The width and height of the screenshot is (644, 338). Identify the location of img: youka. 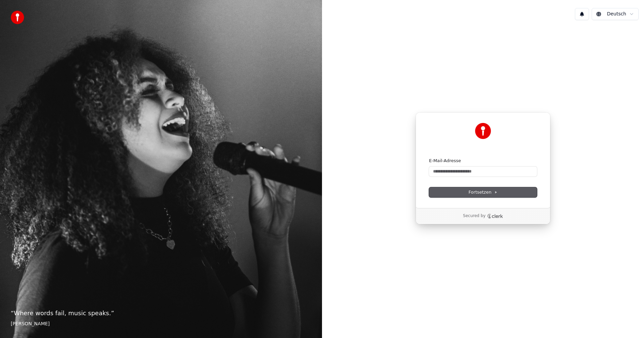
(18, 18).